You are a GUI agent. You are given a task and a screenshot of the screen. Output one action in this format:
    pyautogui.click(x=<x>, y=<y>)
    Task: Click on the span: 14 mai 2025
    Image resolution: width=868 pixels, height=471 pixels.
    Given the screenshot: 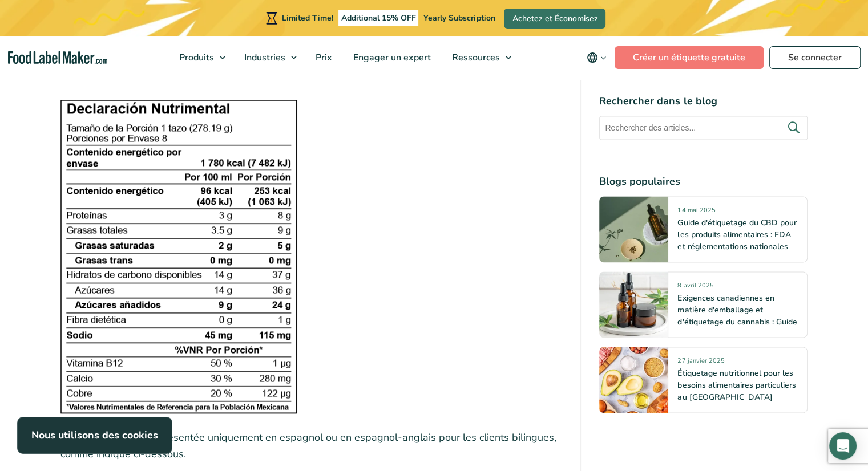 What is the action you would take?
    pyautogui.click(x=696, y=212)
    